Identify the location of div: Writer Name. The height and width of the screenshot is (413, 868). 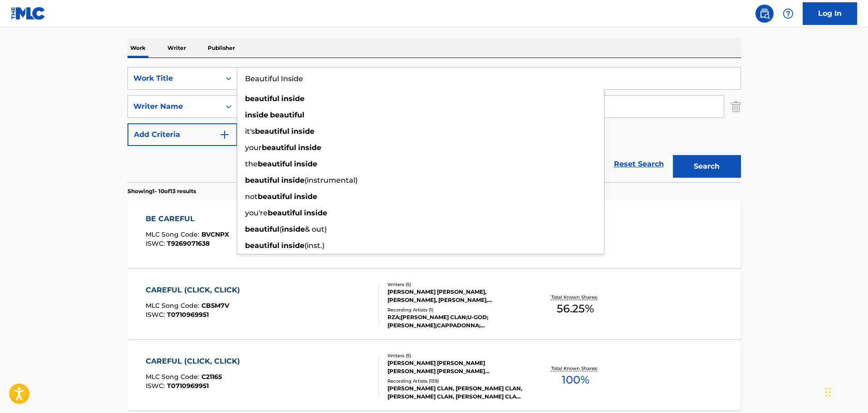
(174, 106).